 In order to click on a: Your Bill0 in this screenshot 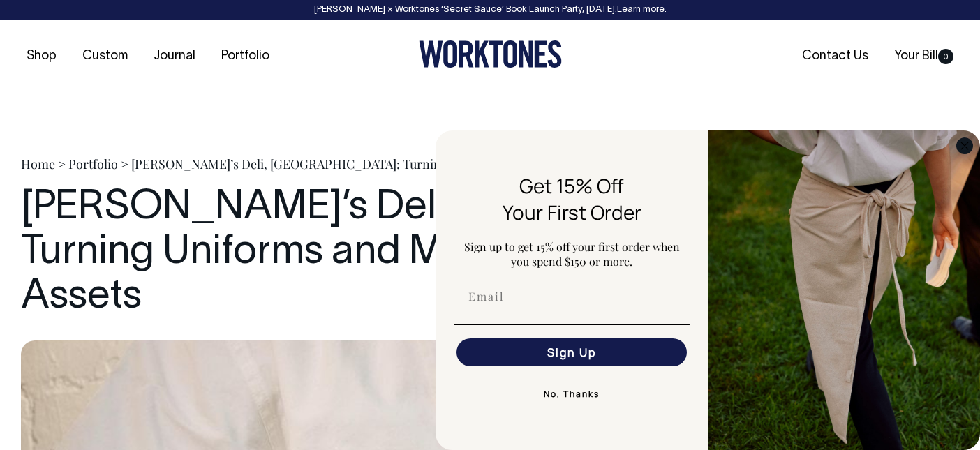, I will do `click(924, 56)`.